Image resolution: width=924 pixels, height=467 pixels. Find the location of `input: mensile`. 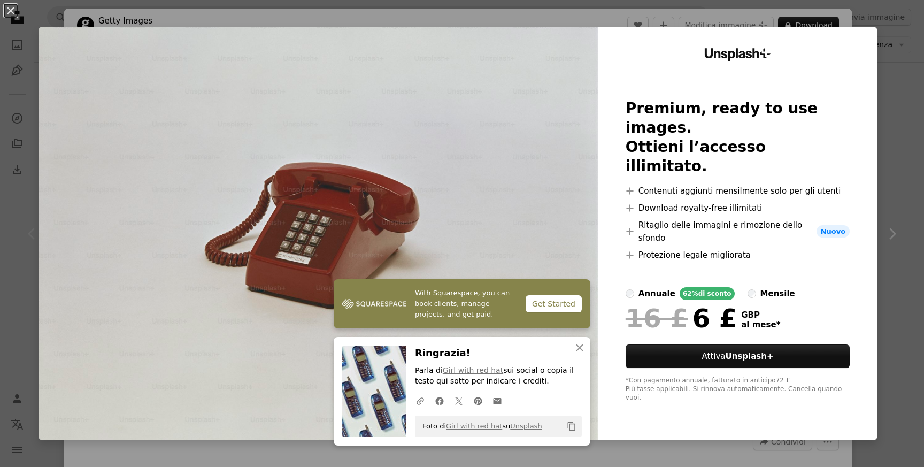

input: mensile is located at coordinates (752, 293).